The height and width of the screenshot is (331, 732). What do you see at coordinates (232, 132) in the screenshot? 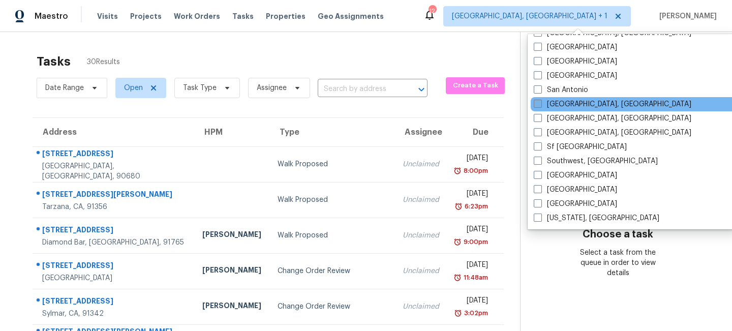
I see `th: HPM` at bounding box center [232, 132].